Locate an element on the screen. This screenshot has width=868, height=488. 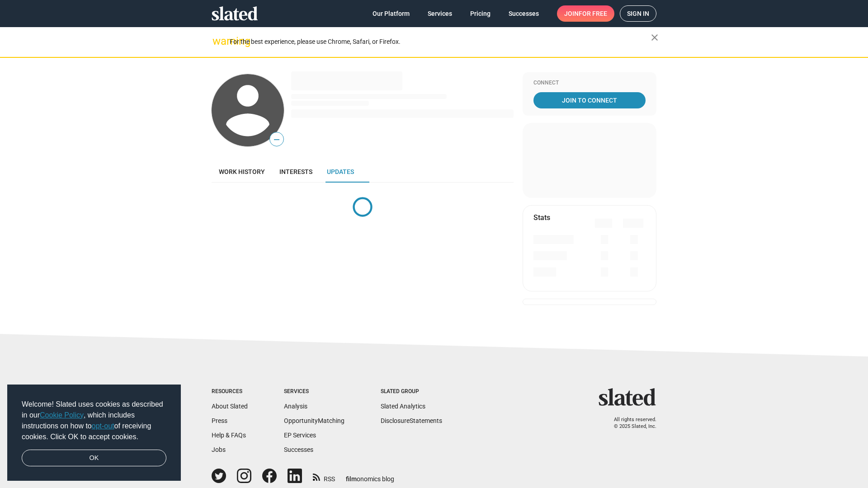
span: Our Platform is located at coordinates (391, 14).